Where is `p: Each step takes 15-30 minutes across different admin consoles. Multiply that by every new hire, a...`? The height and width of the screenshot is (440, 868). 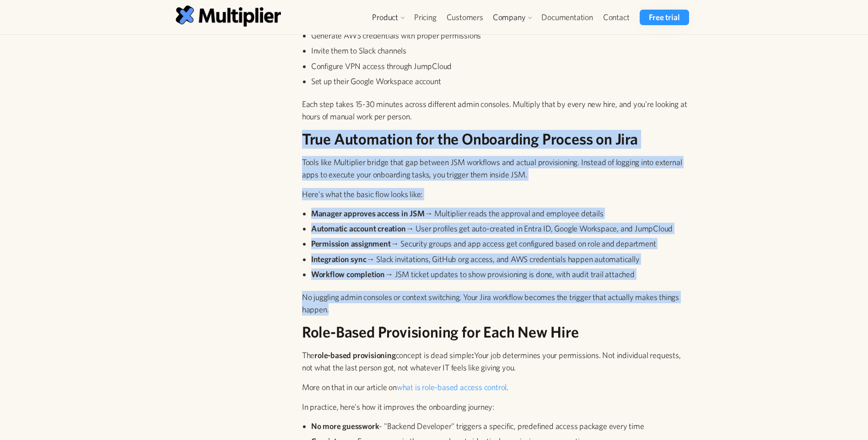 p: Each step takes 15-30 minutes across different admin consoles. Multiply that by every new hire, a... is located at coordinates (497, 110).